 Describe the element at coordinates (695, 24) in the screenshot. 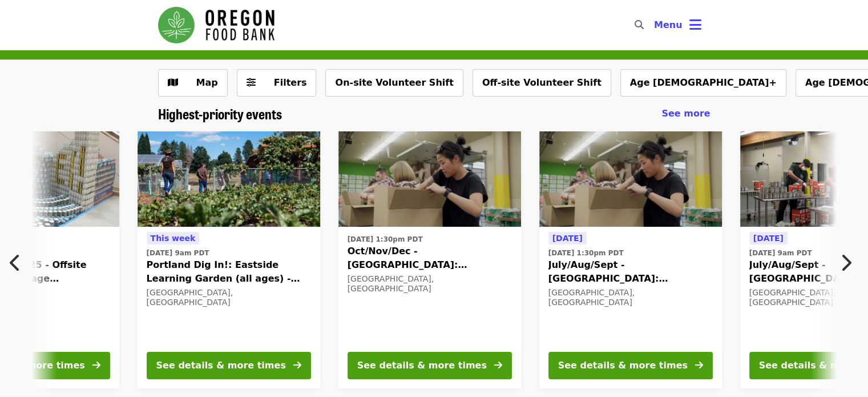

I see `i: bars icon` at that location.